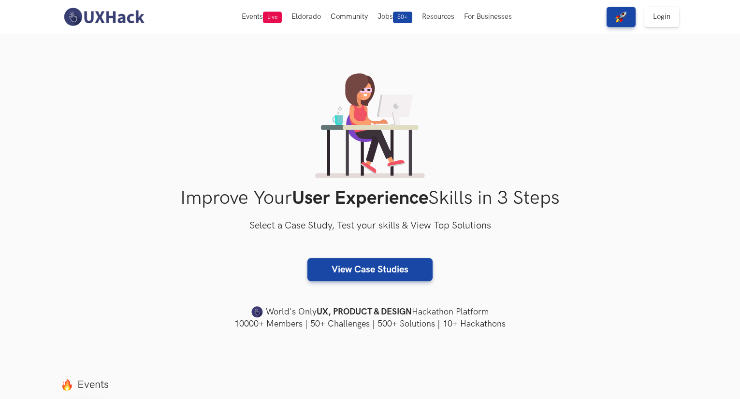 The width and height of the screenshot is (740, 399). What do you see at coordinates (272, 17) in the screenshot?
I see `span: Live` at bounding box center [272, 17].